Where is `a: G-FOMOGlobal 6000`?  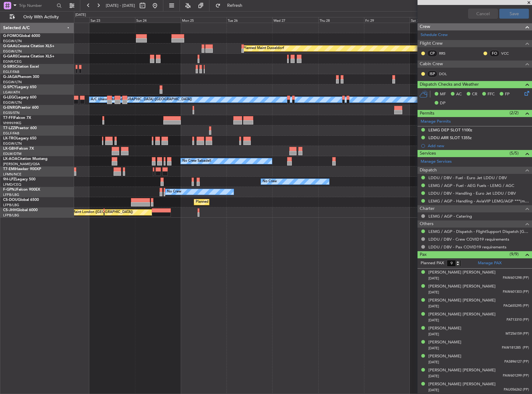
a: G-FOMOGlobal 6000 is located at coordinates (21, 36).